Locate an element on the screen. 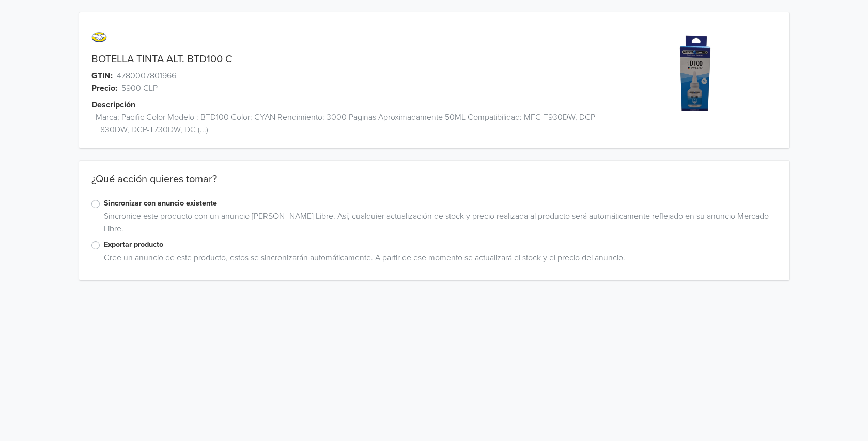 The width and height of the screenshot is (868, 441). label: Exportar producto is located at coordinates (440, 245).